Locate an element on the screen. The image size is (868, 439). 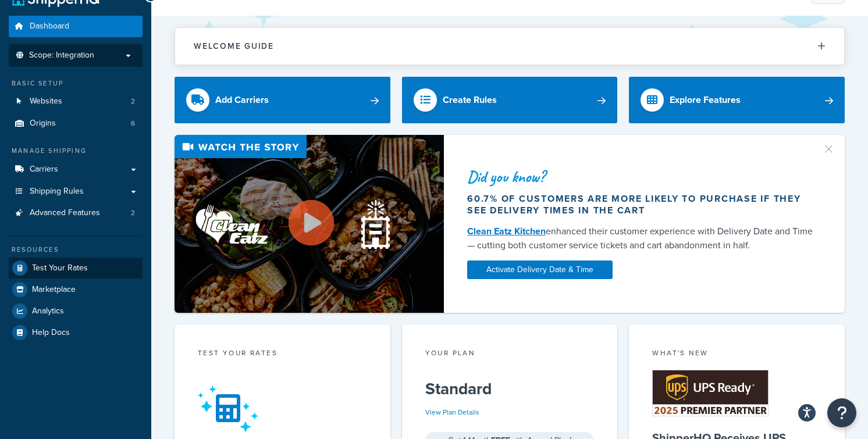
span: Analytics is located at coordinates (48, 311).